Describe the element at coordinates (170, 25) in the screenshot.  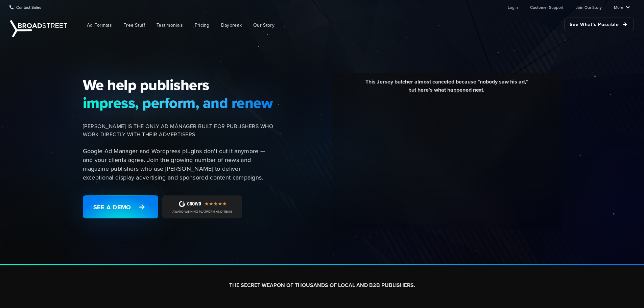
I see `span: Testimonials` at that location.